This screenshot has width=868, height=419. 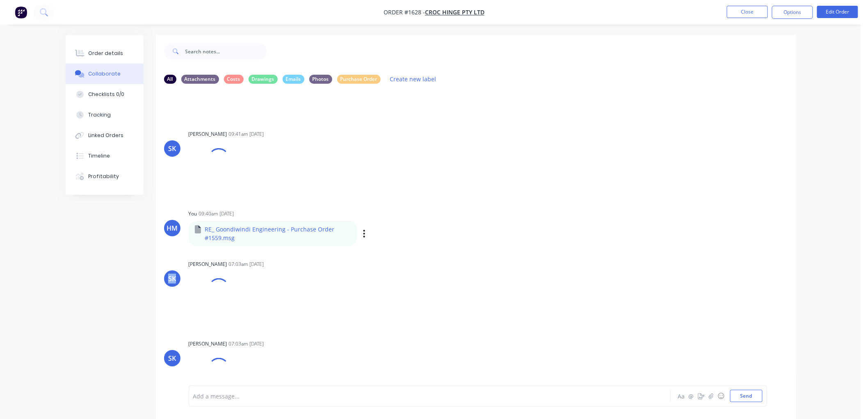 I want to click on div: Collaborate, so click(x=104, y=74).